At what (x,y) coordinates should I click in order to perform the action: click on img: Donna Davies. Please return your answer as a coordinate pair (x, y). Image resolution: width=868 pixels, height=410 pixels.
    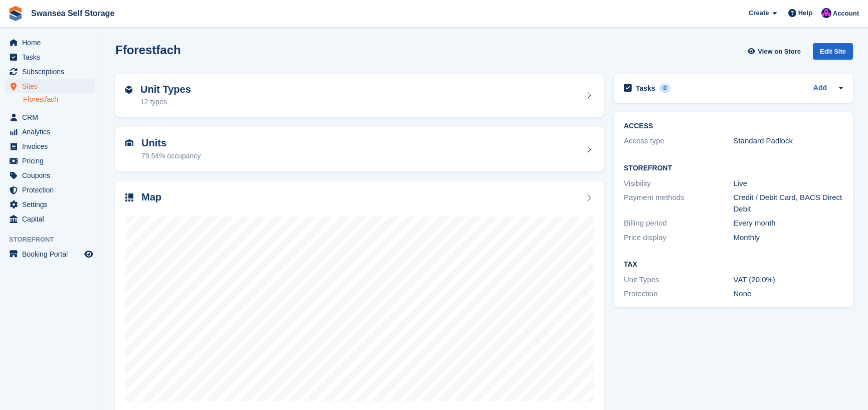
    Looking at the image, I should click on (826, 13).